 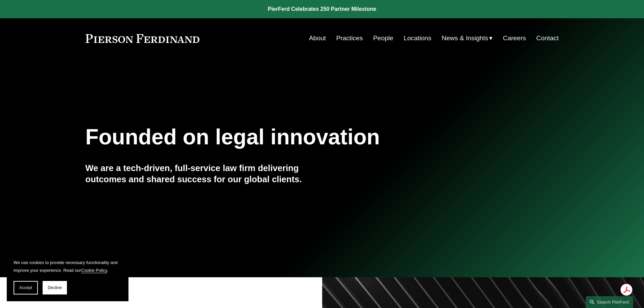 I want to click on button: Accept, so click(x=25, y=287).